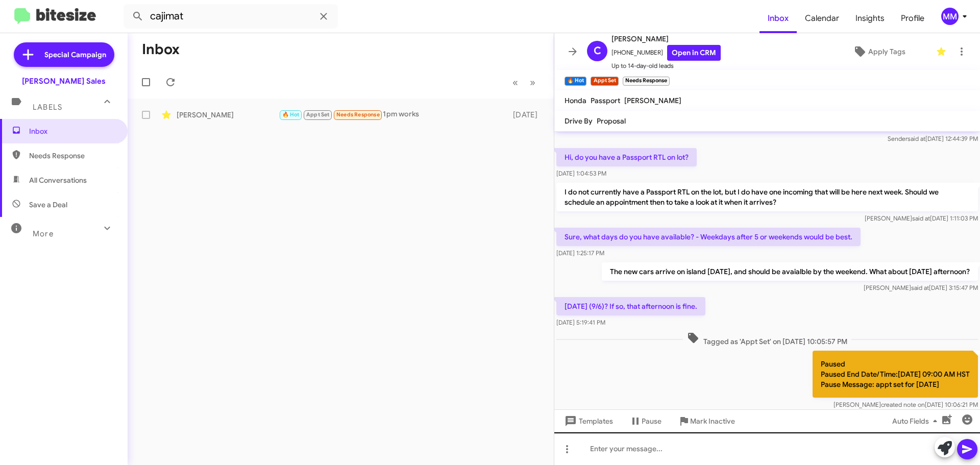 Image resolution: width=980 pixels, height=465 pixels. What do you see at coordinates (913, 18) in the screenshot?
I see `span: Profile` at bounding box center [913, 18].